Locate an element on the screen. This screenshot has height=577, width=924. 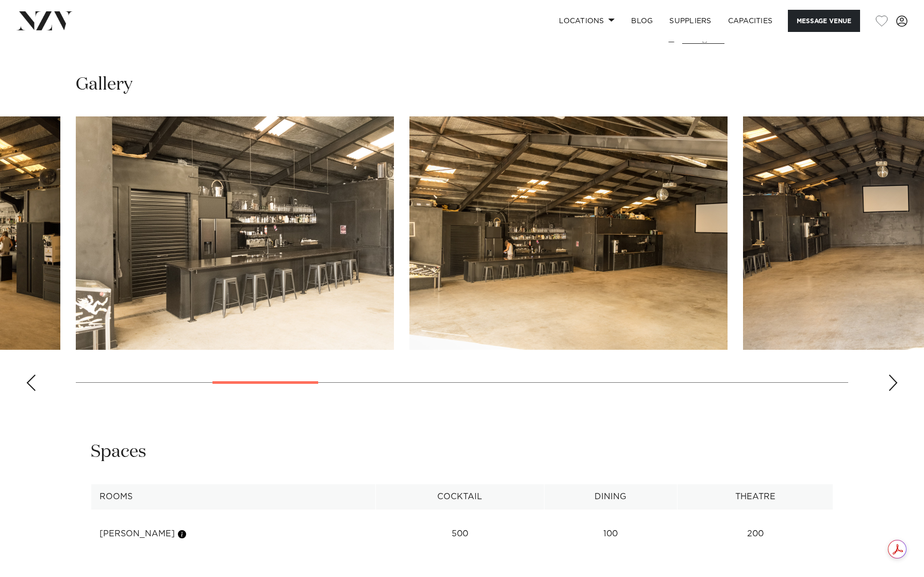
th: Dining is located at coordinates (611, 497).